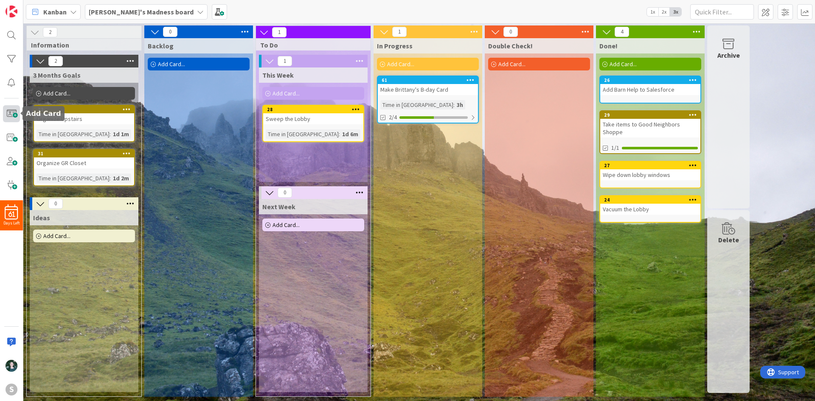  What do you see at coordinates (650, 205) in the screenshot?
I see `div: 24Vacuum the Lobby` at bounding box center [650, 205].